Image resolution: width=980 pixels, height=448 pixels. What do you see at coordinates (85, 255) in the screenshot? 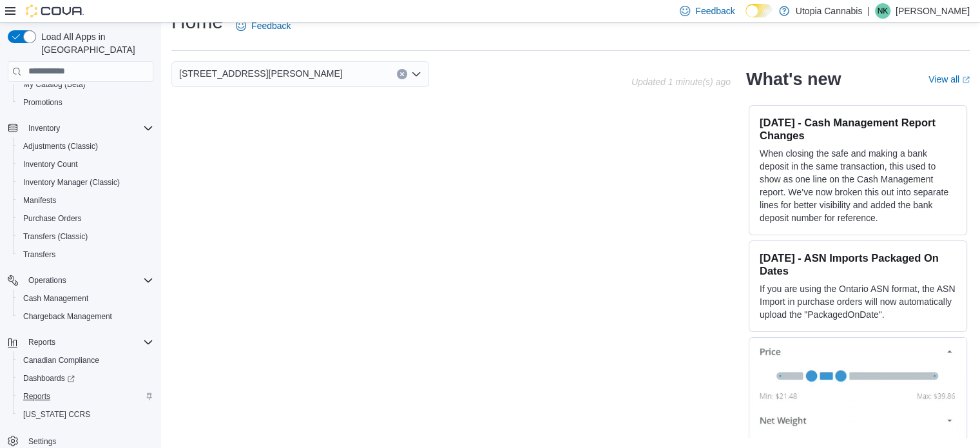
I see `button: Transfers` at bounding box center [85, 255].